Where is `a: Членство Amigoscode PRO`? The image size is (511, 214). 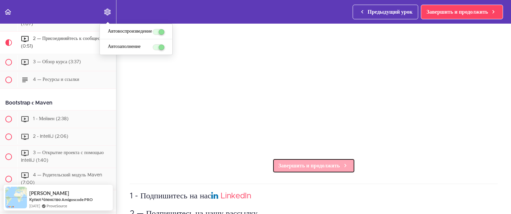 a: Членство Amigoscode PRO is located at coordinates (67, 199).